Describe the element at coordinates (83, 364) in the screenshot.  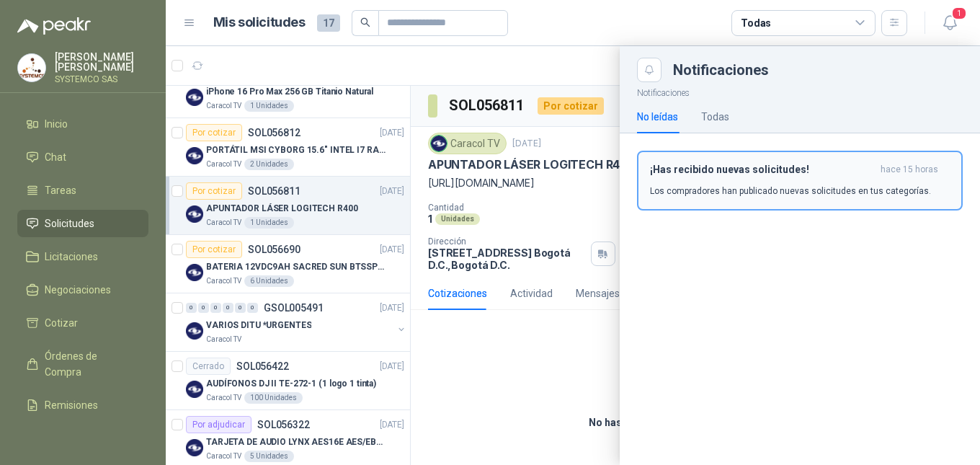
I see `a: Órdenes de Compra` at that location.